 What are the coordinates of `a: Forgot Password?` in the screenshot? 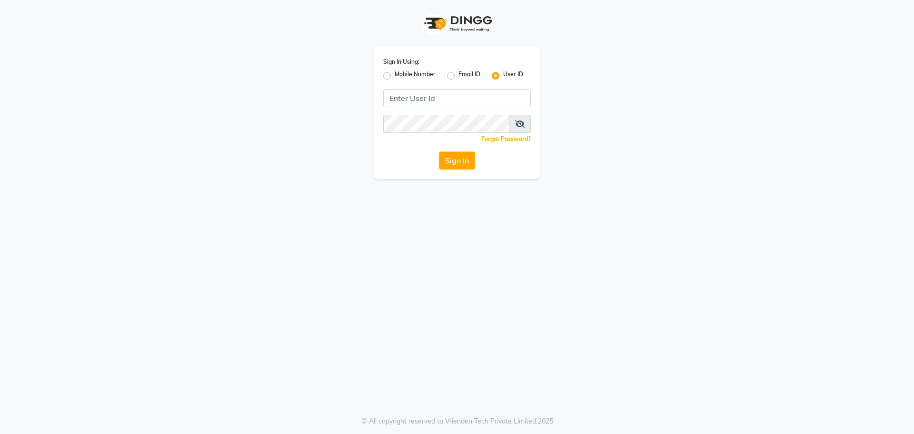 It's located at (506, 139).